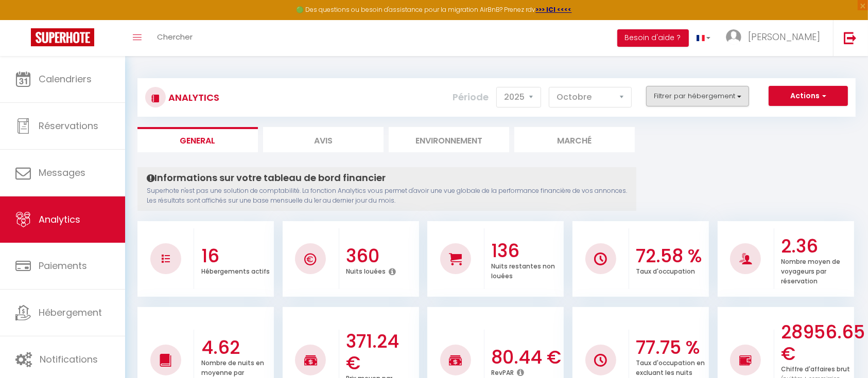 The height and width of the screenshot is (378, 868). I want to click on button: Actions, so click(808, 96).